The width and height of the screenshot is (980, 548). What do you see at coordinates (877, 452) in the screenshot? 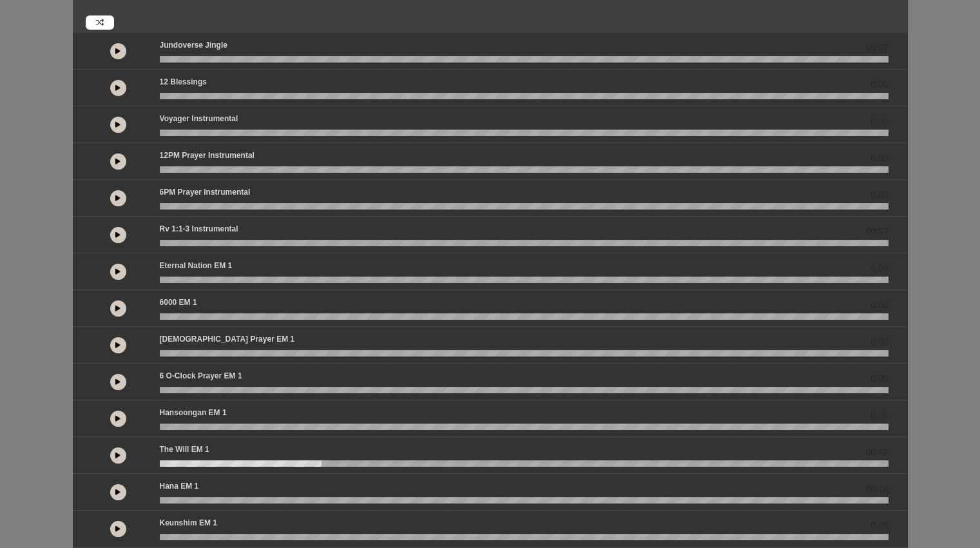
I see `span: 00:42` at bounding box center [877, 452].